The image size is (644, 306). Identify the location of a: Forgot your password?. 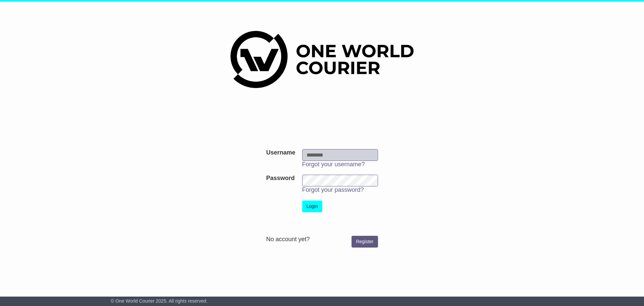
(334, 190).